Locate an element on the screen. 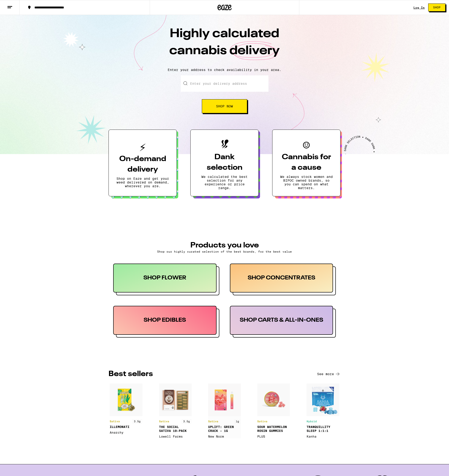 The height and width of the screenshot is (476, 449). p: Shop on Eaze and get your weed delivered on demand, wherever you are. is located at coordinates (143, 182).